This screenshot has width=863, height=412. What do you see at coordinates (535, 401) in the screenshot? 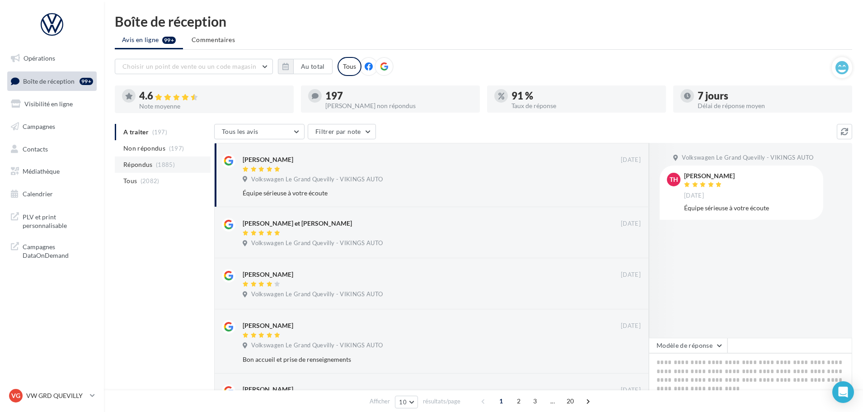
I see `span: 3` at bounding box center [535, 401].